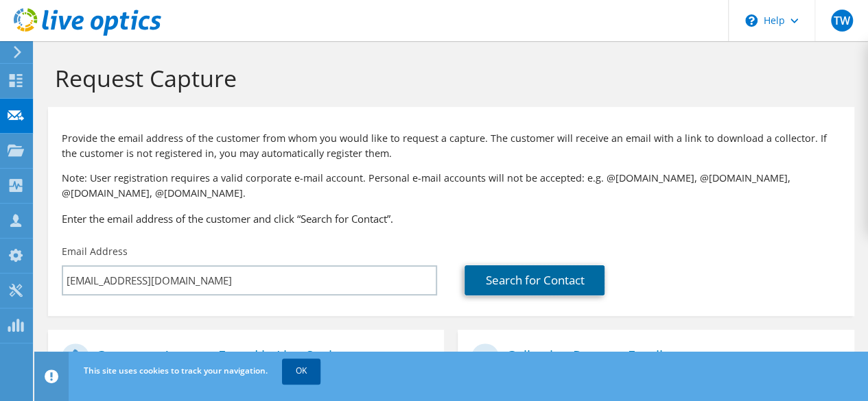 The image size is (868, 401). What do you see at coordinates (301, 371) in the screenshot?
I see `a: OK` at bounding box center [301, 371].